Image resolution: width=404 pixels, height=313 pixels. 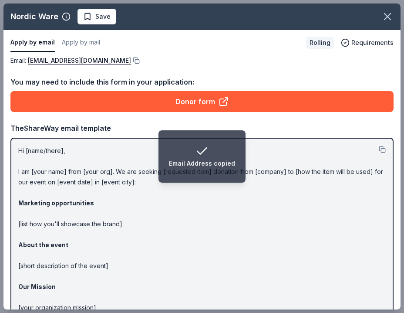 What do you see at coordinates (34, 17) in the screenshot?
I see `div: Nordic Ware` at bounding box center [34, 17].